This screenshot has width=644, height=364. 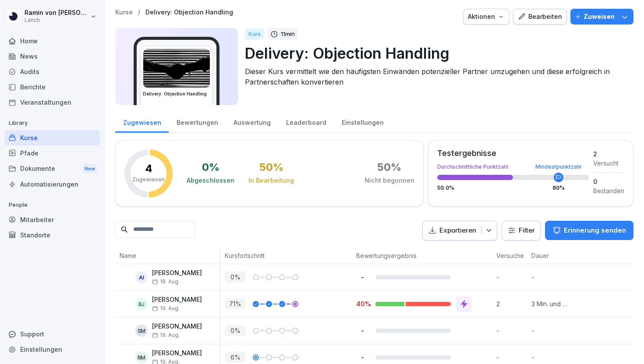 What do you see at coordinates (252, 121) in the screenshot?
I see `div: Auswertung` at bounding box center [252, 121].